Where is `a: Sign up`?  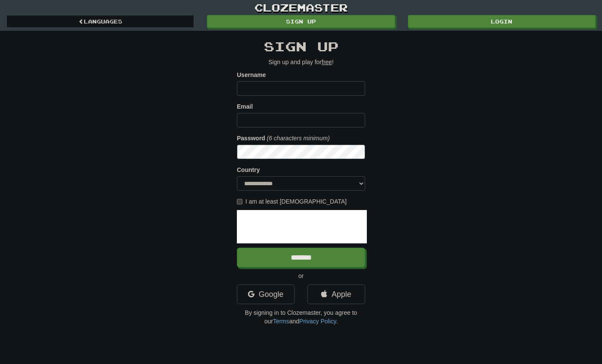
a: Sign up is located at coordinates (301, 21).